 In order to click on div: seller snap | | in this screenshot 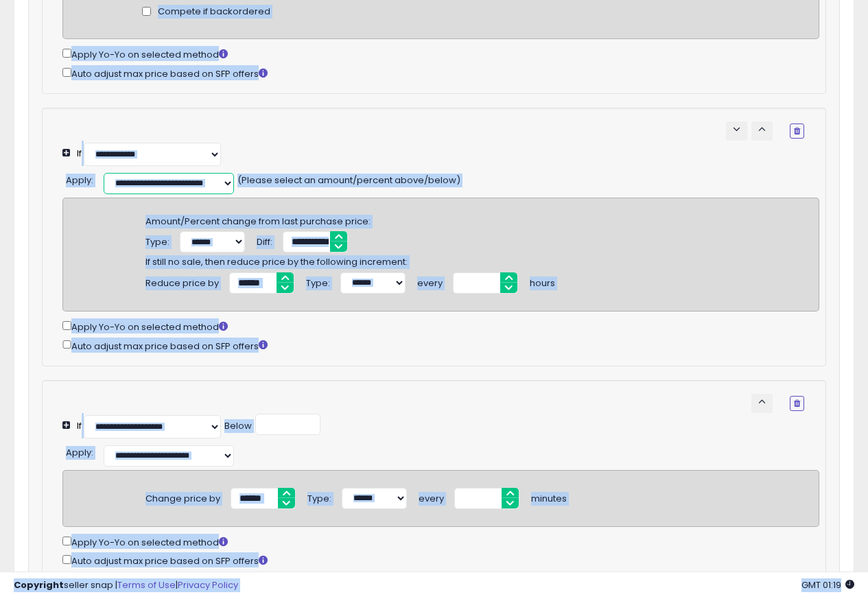, I will do `click(126, 586)`.